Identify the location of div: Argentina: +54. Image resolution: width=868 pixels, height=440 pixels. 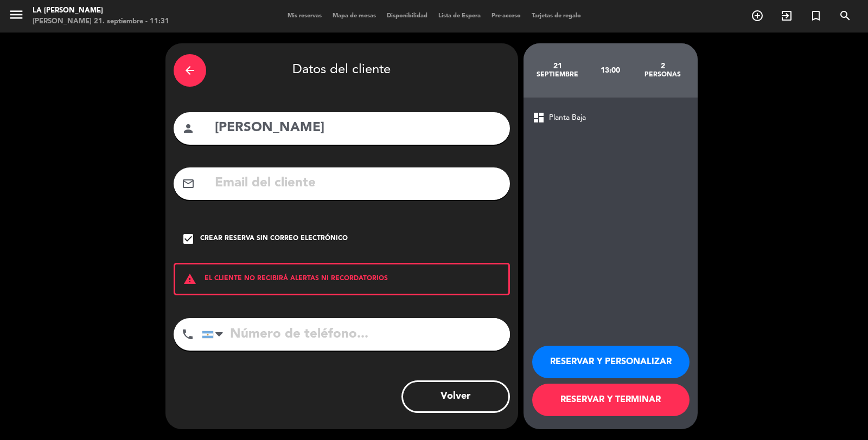
(215, 334).